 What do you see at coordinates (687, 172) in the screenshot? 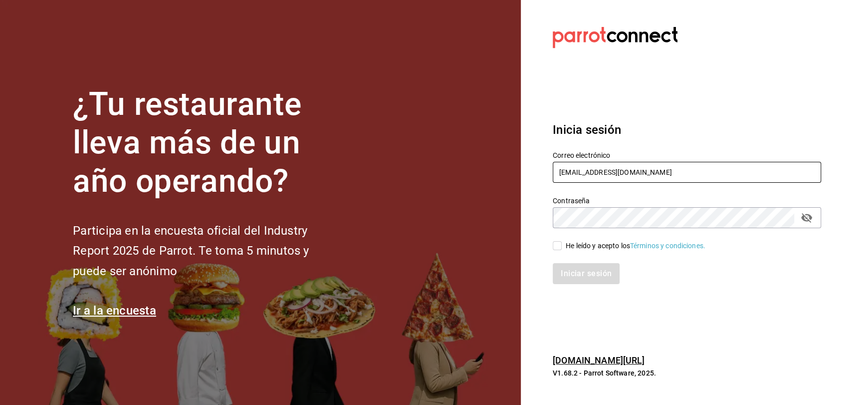
I see `input: Ingresa tu correo electrónico` at bounding box center [687, 172].